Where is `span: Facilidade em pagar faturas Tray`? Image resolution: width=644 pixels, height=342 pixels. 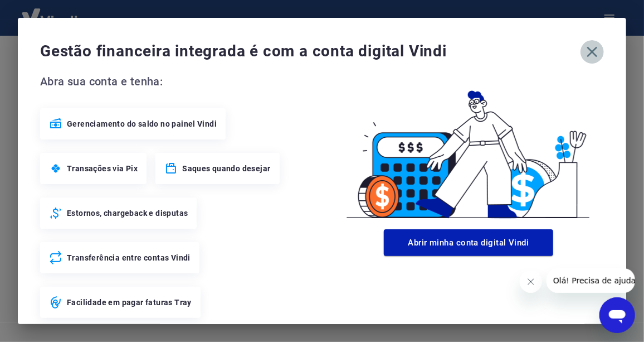
span: Facilidade em pagar faturas Tray is located at coordinates (130, 303).